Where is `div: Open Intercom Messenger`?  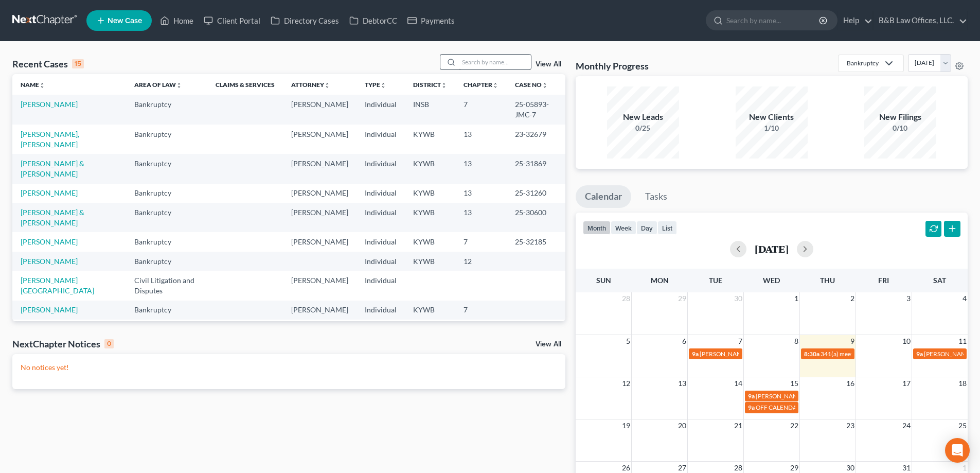 div: Open Intercom Messenger is located at coordinates (958, 450).